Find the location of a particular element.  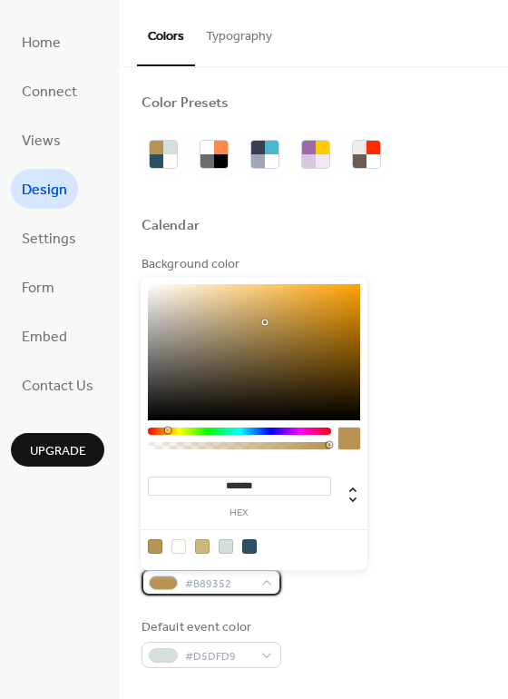

button: Upgrade is located at coordinates (57, 449).